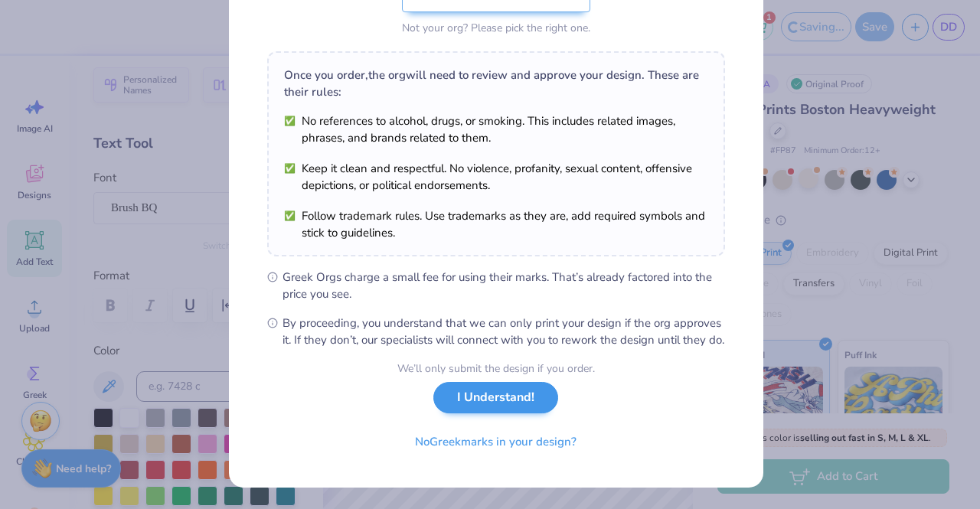 This screenshot has height=509, width=980. What do you see at coordinates (496, 398) in the screenshot?
I see `button: I Understand!` at bounding box center [496, 398].